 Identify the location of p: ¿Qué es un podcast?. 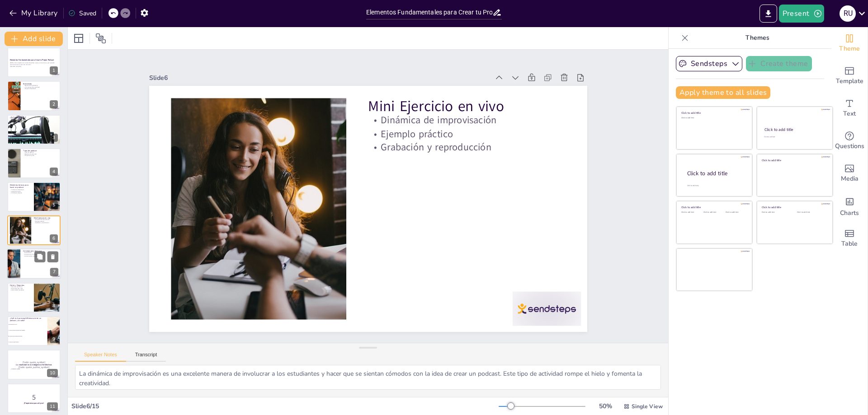
(34, 117).